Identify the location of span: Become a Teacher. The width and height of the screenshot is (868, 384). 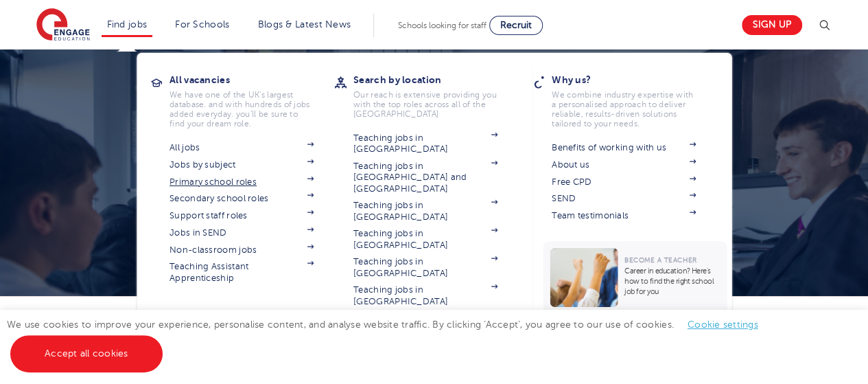
(660, 260).